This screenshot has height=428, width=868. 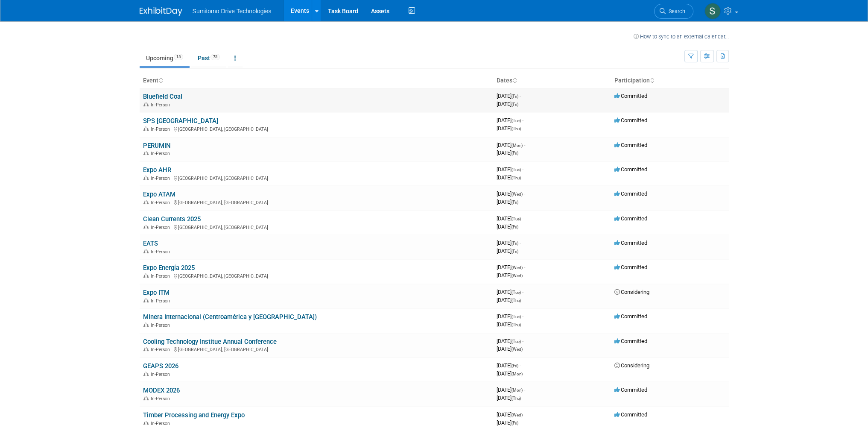 I want to click on a: Upcoming15, so click(x=164, y=58).